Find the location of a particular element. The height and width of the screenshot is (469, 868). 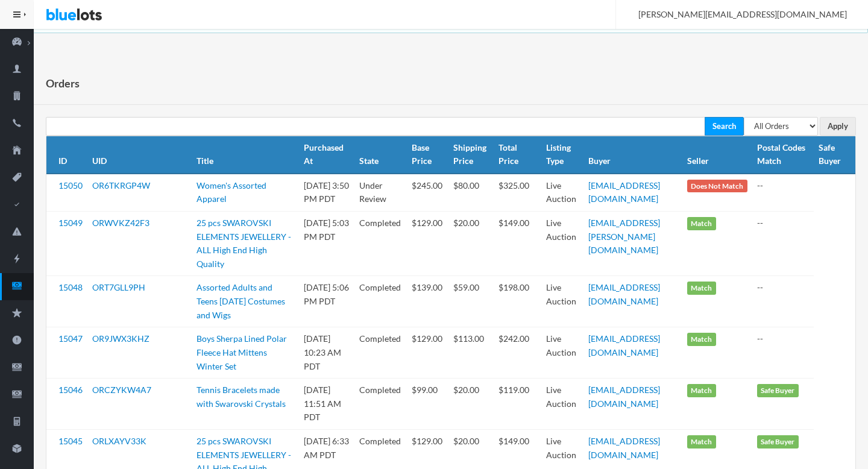

a: ORWVKZ42F3 is located at coordinates (121, 223).